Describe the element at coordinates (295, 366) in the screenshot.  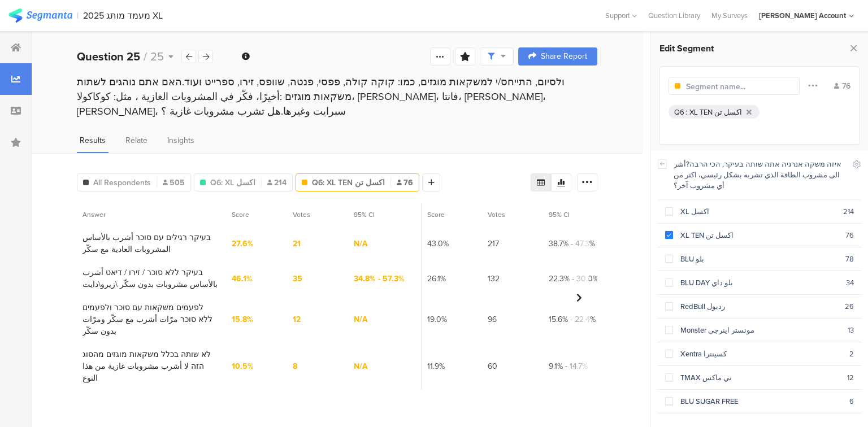
I see `span: 8` at that location.